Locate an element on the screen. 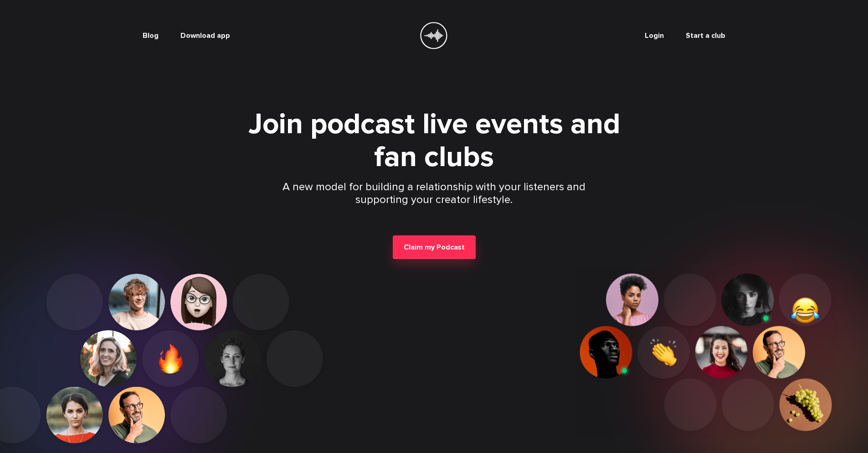 This screenshot has height=453, width=868. span: Claim my Podcast is located at coordinates (434, 247).